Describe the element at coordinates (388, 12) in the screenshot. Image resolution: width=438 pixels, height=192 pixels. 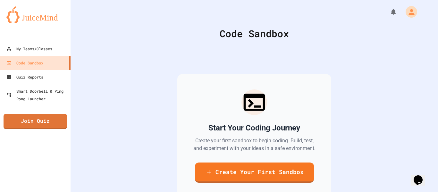
I see `div: My Notifications` at that location.